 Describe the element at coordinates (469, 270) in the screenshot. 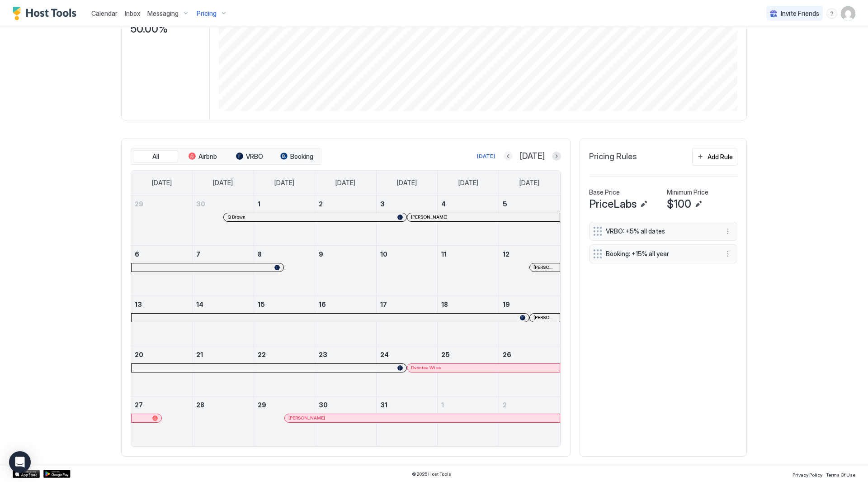

I see `td: July 11, 2025` at that location.